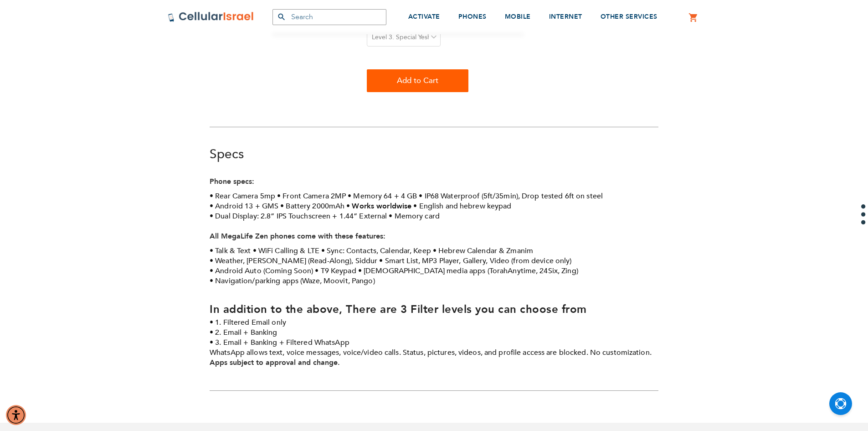  Describe the element at coordinates (230, 251) in the screenshot. I see `li: Talk & Text` at that location.